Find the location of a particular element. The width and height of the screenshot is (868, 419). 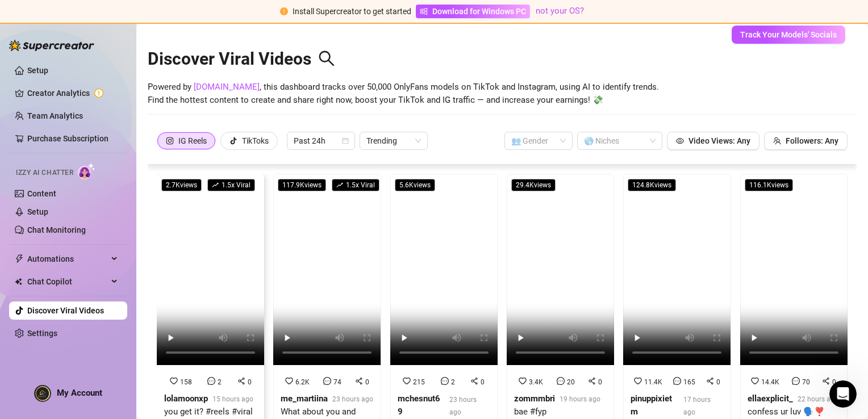

span: 3.4K is located at coordinates (536, 382).